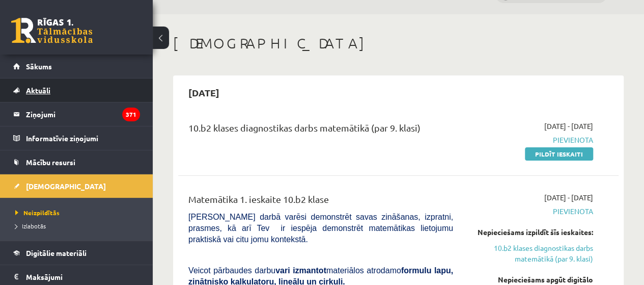  Describe the element at coordinates (56, 253) in the screenshot. I see `span: Digitālie materiāli` at that location.